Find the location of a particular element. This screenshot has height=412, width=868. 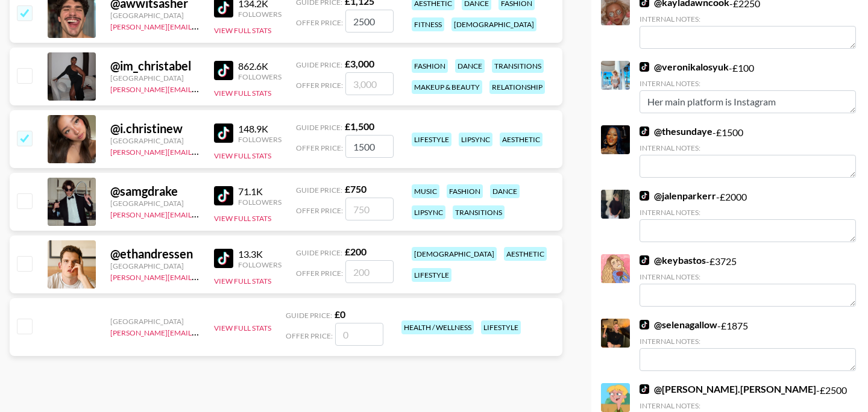

div: - £ 3725 is located at coordinates (748, 280).